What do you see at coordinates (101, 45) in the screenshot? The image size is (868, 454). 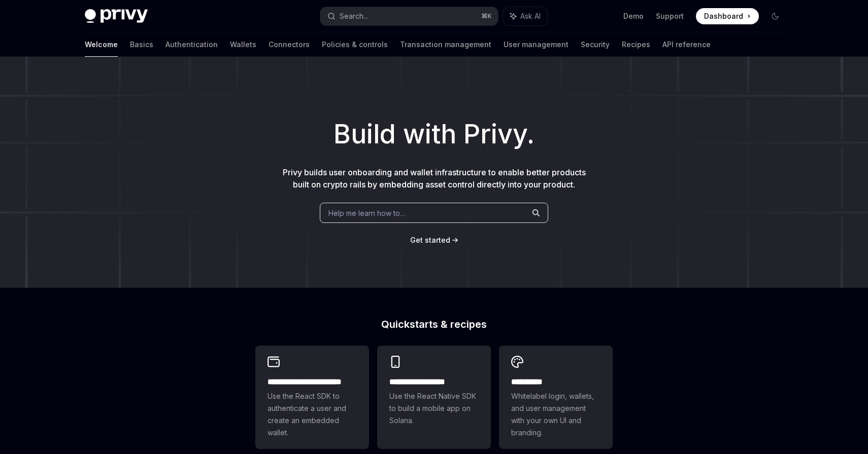 I see `a: Welcome` at bounding box center [101, 45].